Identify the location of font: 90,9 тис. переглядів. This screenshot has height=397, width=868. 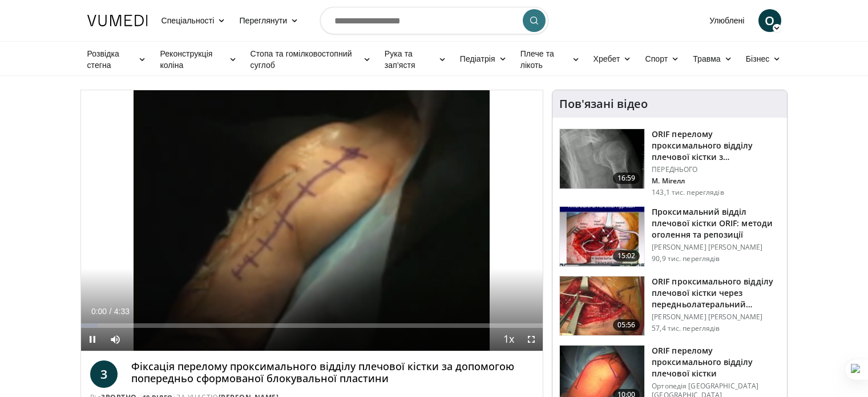
(686, 258).